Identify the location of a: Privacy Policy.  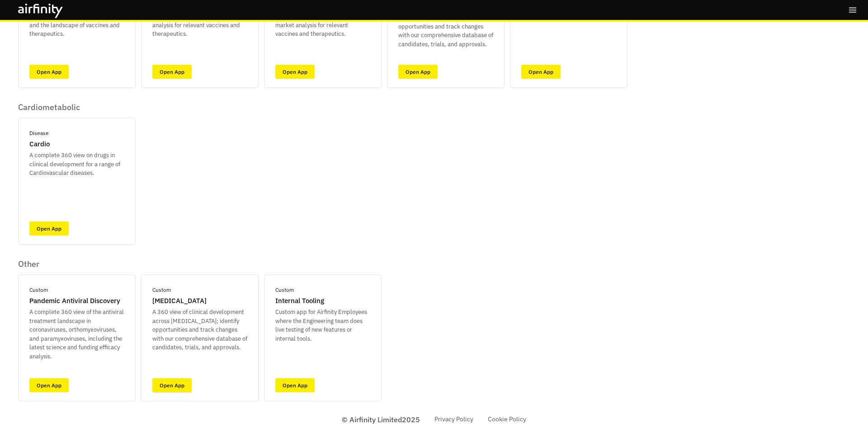
(454, 418).